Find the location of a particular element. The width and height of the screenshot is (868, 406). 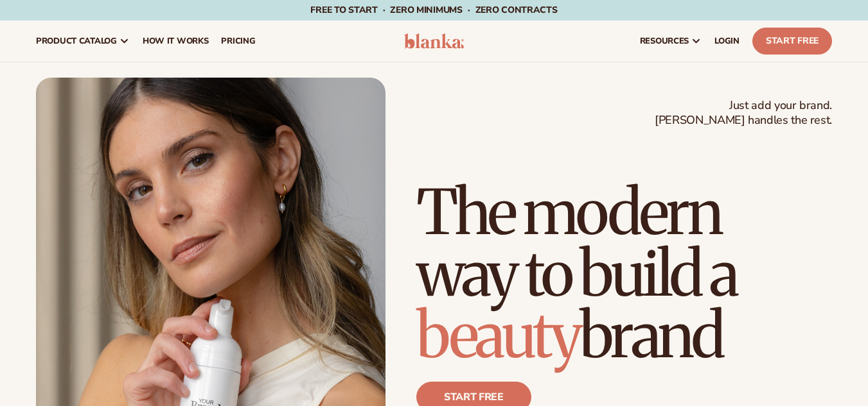

span: resources is located at coordinates (664, 41).